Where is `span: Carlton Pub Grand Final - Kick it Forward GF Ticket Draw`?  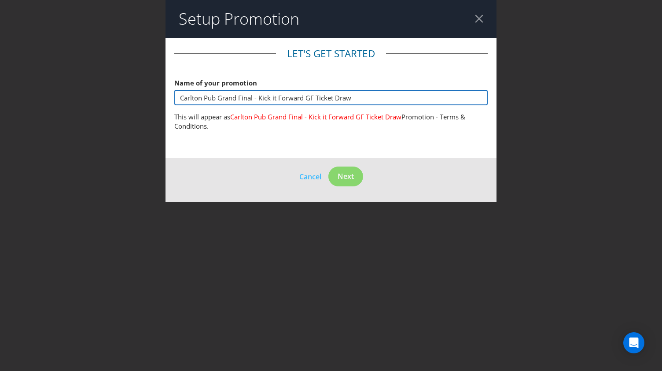
span: Carlton Pub Grand Final - Kick it Forward GF Ticket Draw is located at coordinates (316, 117).